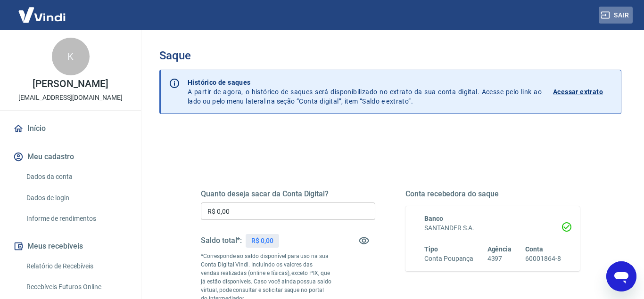  I want to click on h6: Conta Poupança, so click(449, 259).